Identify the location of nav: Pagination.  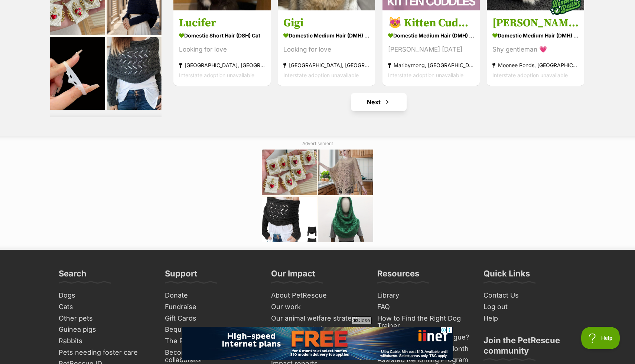
(378, 102).